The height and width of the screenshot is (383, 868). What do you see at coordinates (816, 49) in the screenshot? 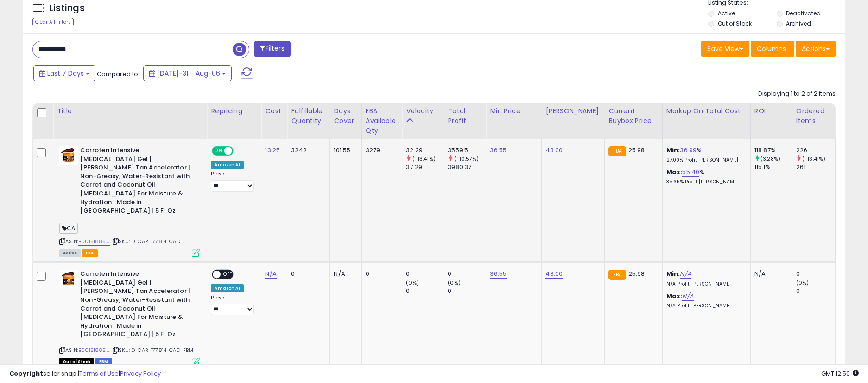
I see `button: Actions` at bounding box center [816, 49].